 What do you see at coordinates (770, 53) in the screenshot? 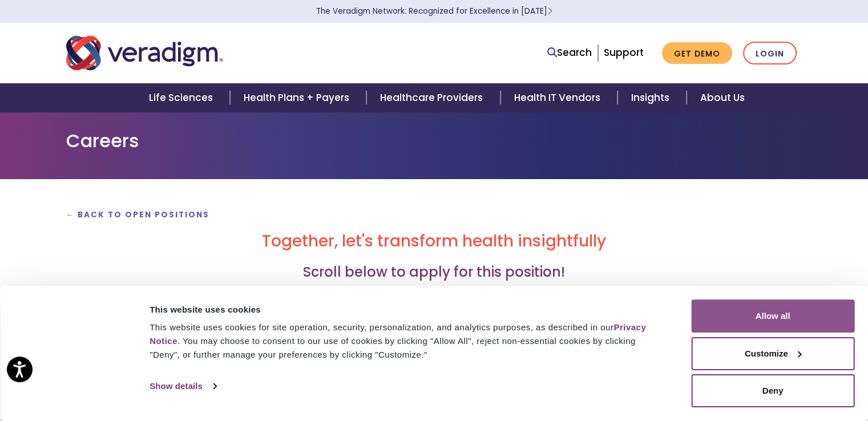
I see `a: Login` at bounding box center [770, 53].